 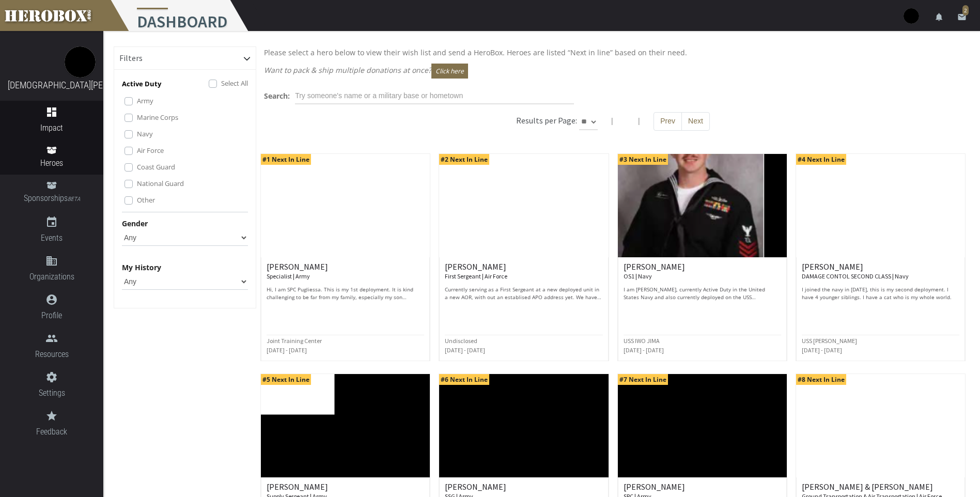 What do you see at coordinates (294, 340) in the screenshot?
I see `small: Joint Training Center` at bounding box center [294, 340].